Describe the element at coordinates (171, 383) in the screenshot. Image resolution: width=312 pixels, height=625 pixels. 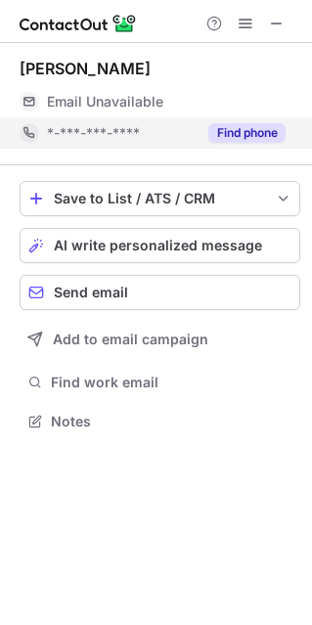
I see `span: Find work email` at that location.